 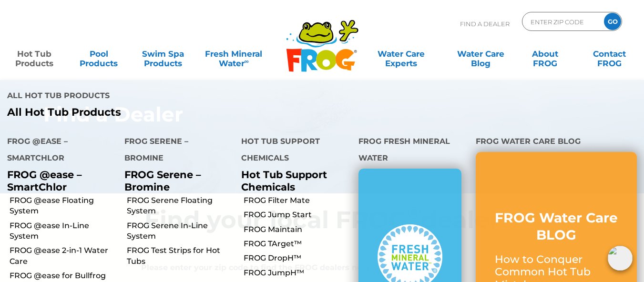 I want to click on a: FROG Jump Start, so click(x=298, y=215).